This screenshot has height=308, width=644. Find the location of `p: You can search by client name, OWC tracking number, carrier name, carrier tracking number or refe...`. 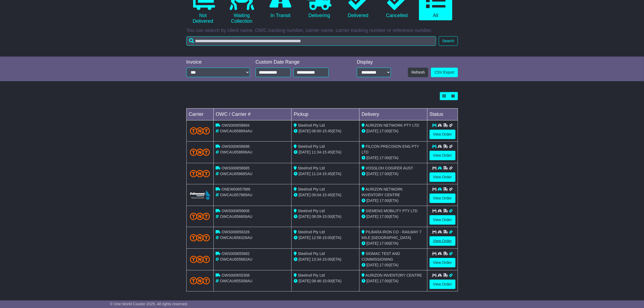

p: You can search by client name, OWC tracking number, carrier name, carrier tracking number or refe... is located at coordinates (322, 31).